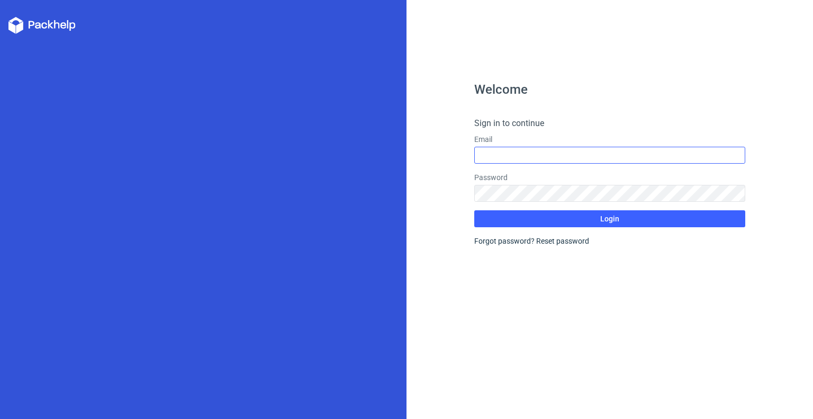 The image size is (813, 419). I want to click on span: Login, so click(610, 219).